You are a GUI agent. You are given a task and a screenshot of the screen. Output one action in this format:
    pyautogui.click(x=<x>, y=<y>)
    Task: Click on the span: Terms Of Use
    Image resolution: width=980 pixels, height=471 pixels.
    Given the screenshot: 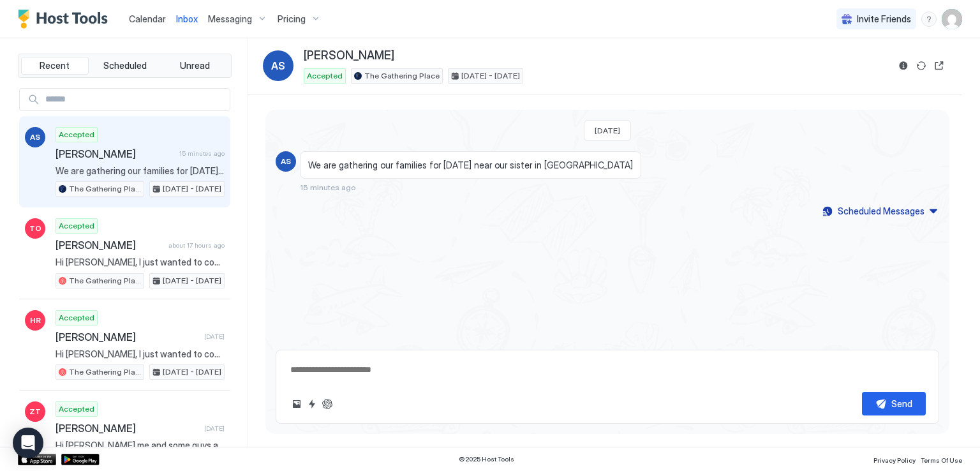 What is the action you would take?
    pyautogui.click(x=942, y=461)
    